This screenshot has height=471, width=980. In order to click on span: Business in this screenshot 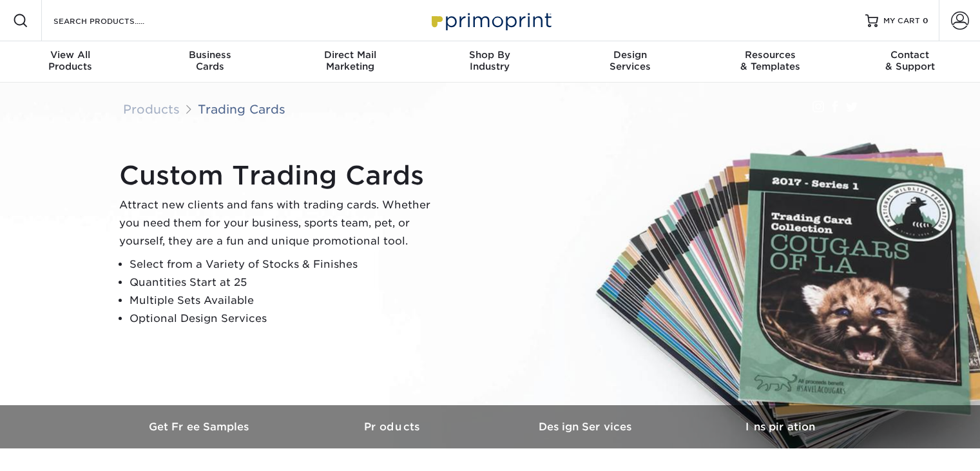, I will do `click(209, 54)`.